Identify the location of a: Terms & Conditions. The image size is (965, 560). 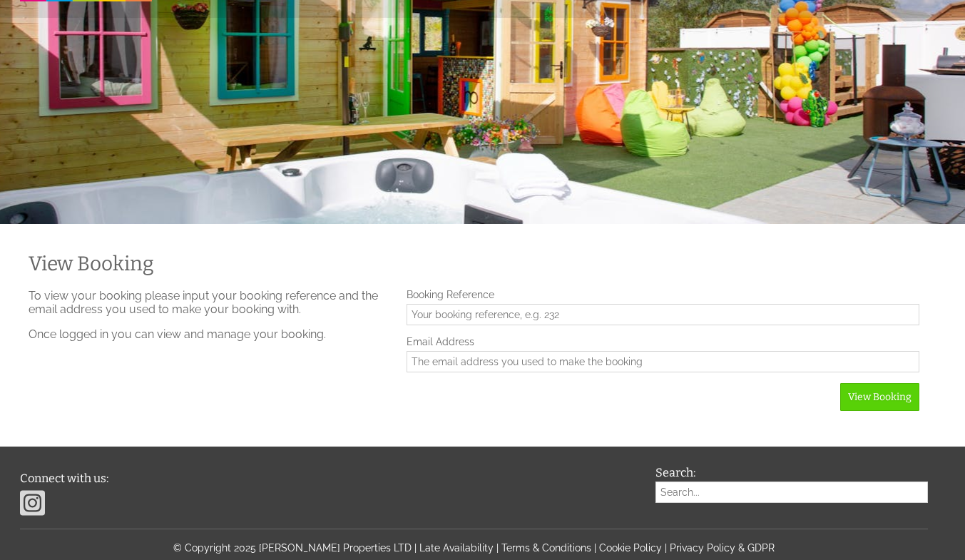
(546, 548).